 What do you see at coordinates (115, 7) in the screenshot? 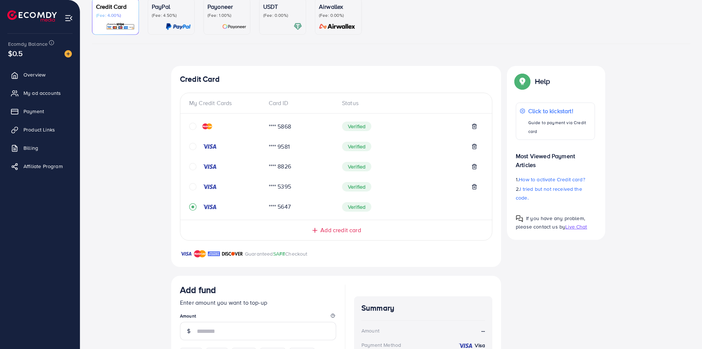
I see `p: Credit Card` at bounding box center [115, 7].